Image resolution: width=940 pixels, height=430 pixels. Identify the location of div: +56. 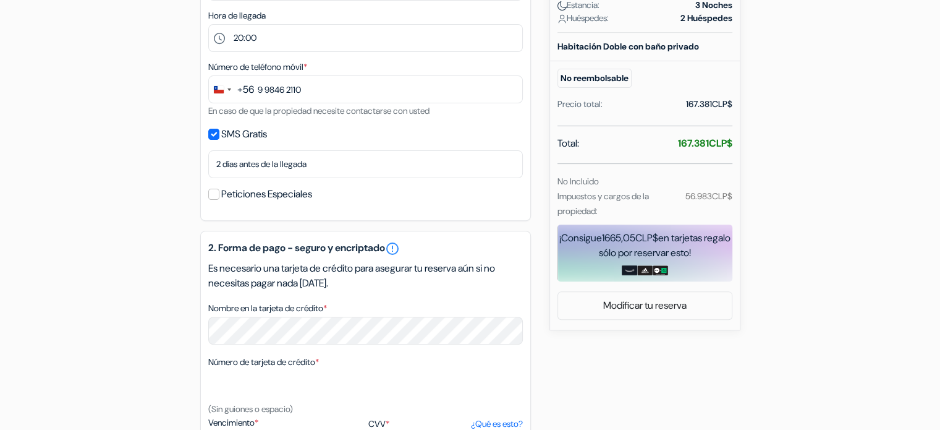
(245, 90).